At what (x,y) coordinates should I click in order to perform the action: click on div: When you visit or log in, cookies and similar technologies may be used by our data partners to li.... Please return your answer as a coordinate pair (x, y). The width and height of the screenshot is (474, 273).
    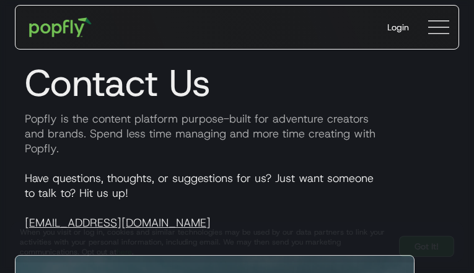
    Looking at the image, I should click on (205, 242).